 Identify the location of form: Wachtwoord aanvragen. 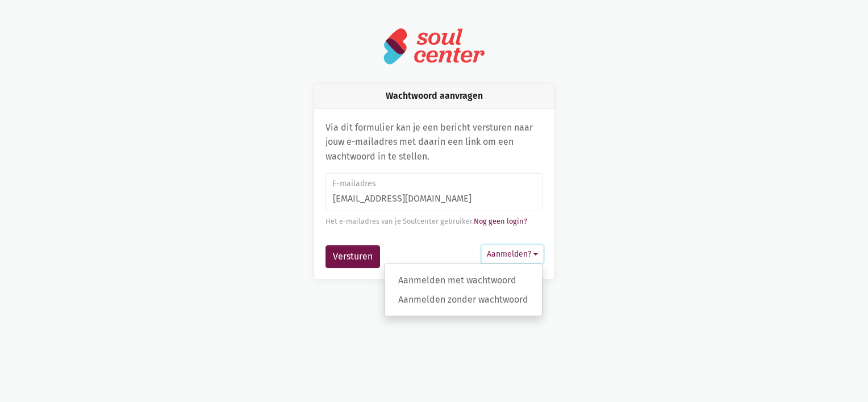
(434, 221).